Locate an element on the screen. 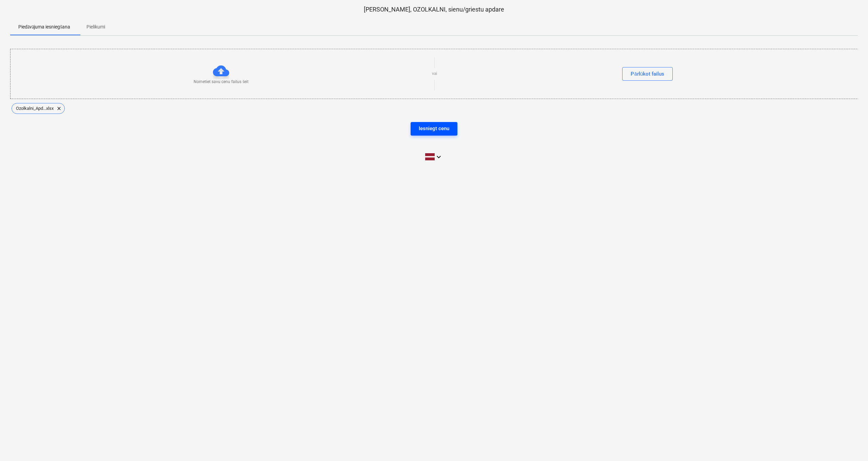  p: Piedāvājuma iesniegšana is located at coordinates (44, 27).